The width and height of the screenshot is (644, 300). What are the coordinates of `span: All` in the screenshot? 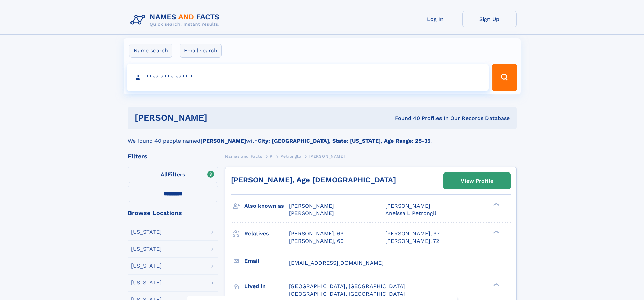 It's located at (164, 174).